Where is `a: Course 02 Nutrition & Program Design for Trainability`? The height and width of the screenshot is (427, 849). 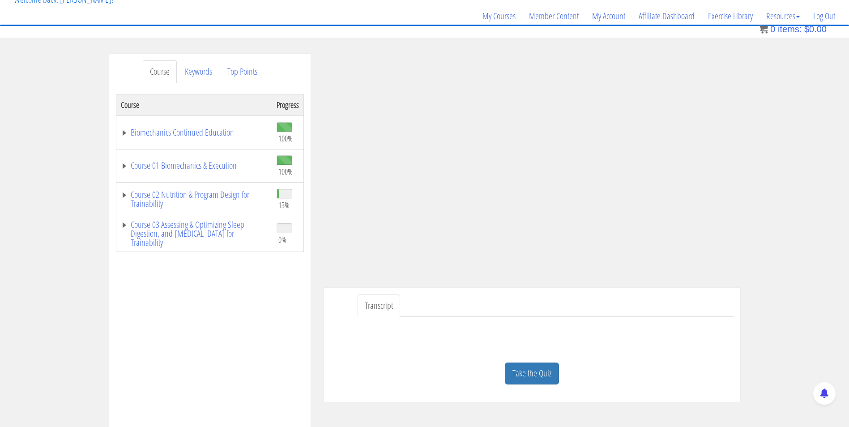
a: Course 02 Nutrition & Program Design for Trainability is located at coordinates (194, 199).